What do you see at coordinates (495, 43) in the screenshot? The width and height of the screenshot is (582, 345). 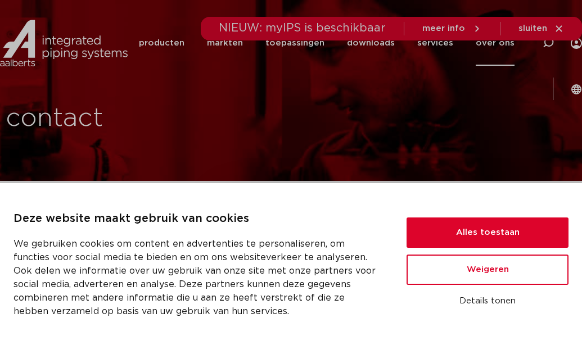 I see `a: over ons` at bounding box center [495, 43].